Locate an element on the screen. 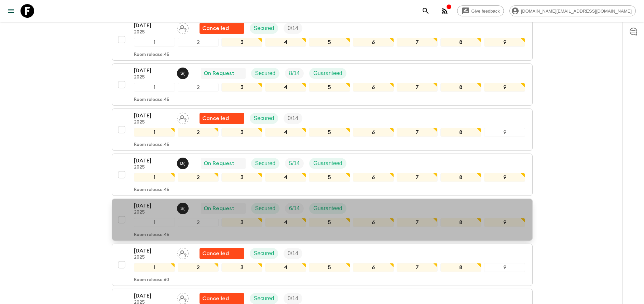 Image resolution: width=644 pixels, height=304 pixels. span: Dedi (Komang) Wardana is located at coordinates (184, 162).